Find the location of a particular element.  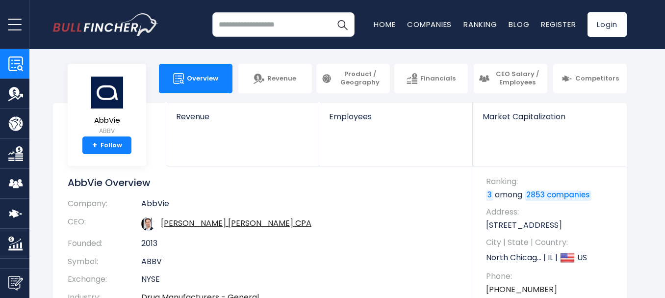

th: Founded: is located at coordinates (104, 243).